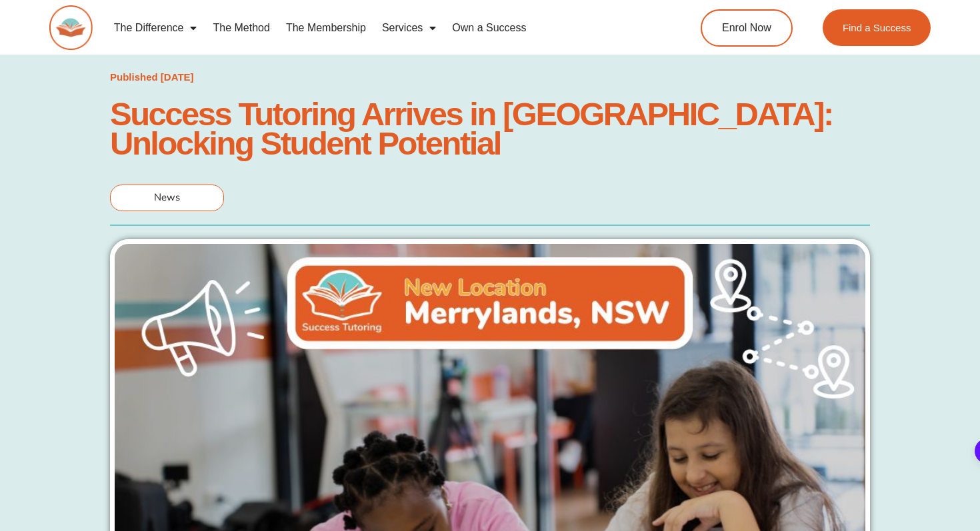 This screenshot has width=980, height=531. Describe the element at coordinates (134, 76) in the screenshot. I see `span: Published` at that location.